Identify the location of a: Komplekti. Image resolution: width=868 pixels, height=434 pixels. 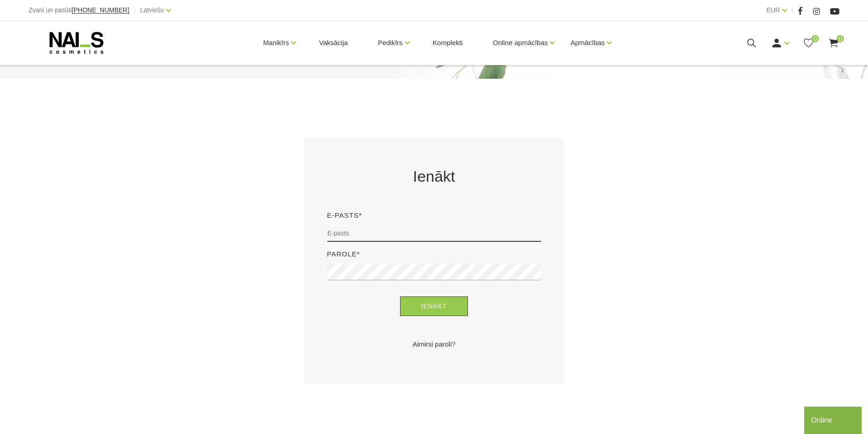
(448, 43).